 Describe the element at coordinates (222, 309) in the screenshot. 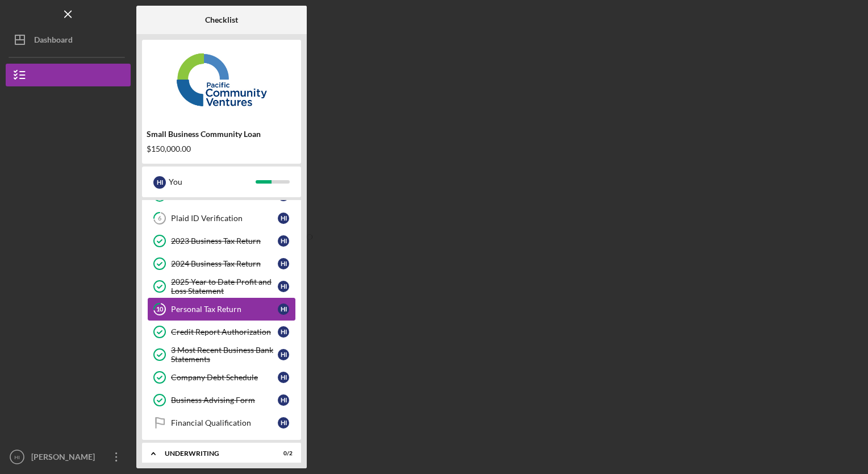

I see `a: 10Personal Tax ReturnHI` at that location.